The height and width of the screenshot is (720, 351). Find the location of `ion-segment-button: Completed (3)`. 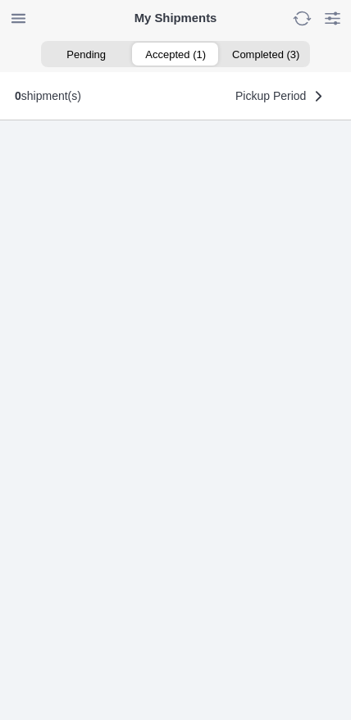

ion-segment-button: Completed (3) is located at coordinates (265, 54).